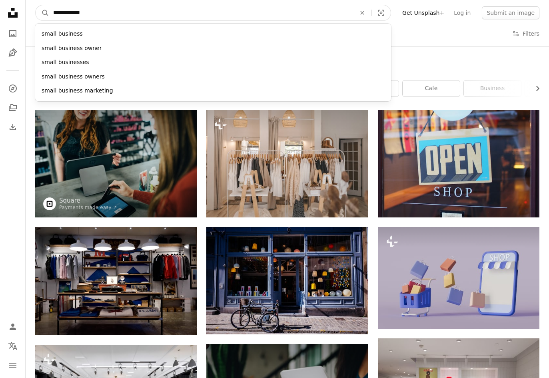 This screenshot has height=378, width=549. I want to click on button: Language, so click(13, 346).